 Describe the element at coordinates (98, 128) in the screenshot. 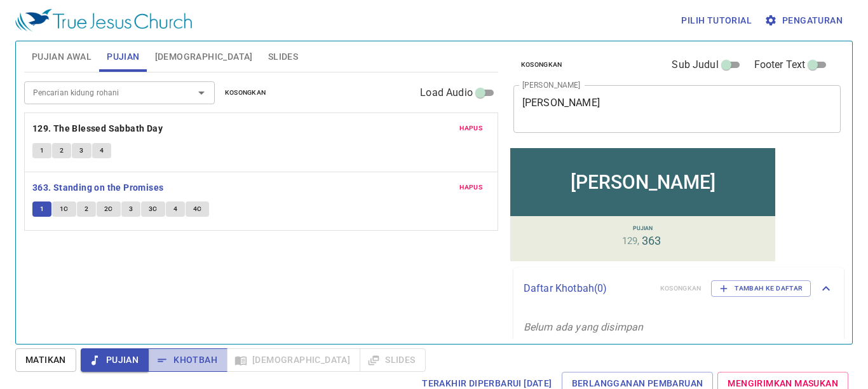

I see `button: 129. The Blessed Sabbath Day` at that location.